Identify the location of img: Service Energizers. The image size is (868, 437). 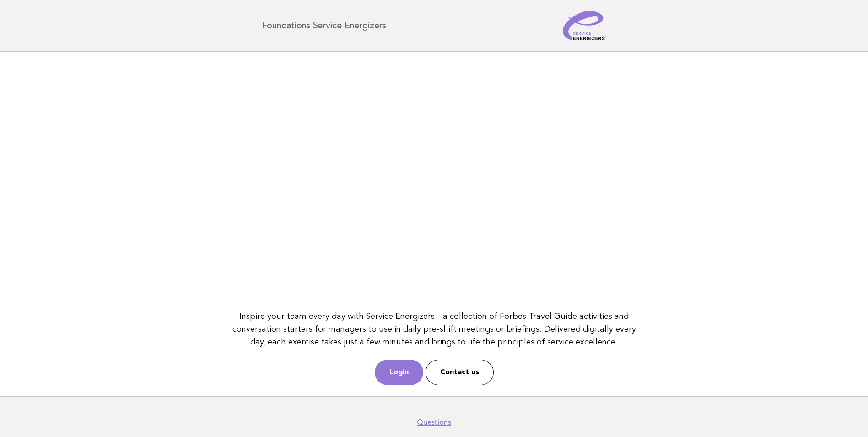
(585, 26).